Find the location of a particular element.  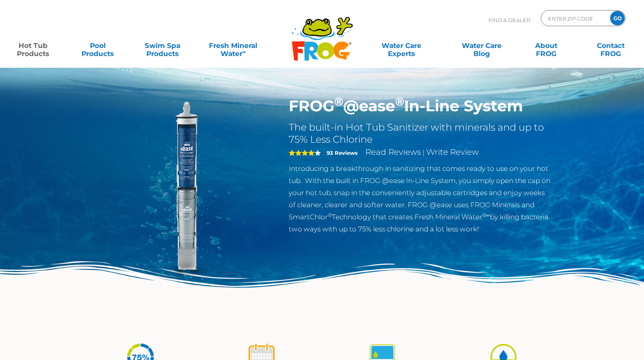

a: Swim SpaProducts is located at coordinates (162, 46).